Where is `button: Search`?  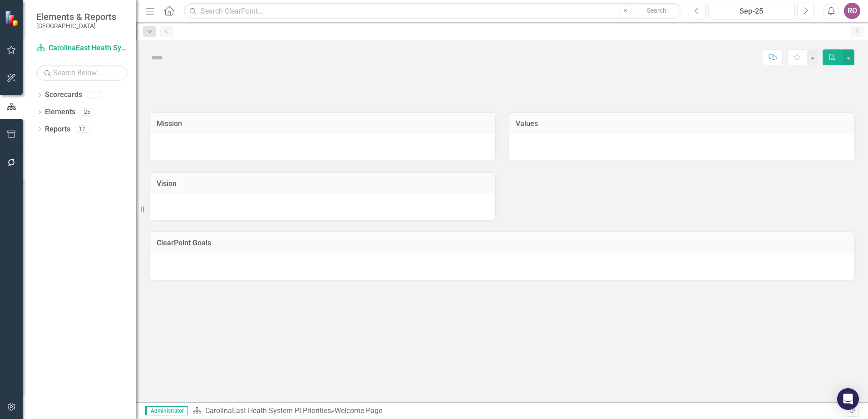
button: Search is located at coordinates (657, 10).